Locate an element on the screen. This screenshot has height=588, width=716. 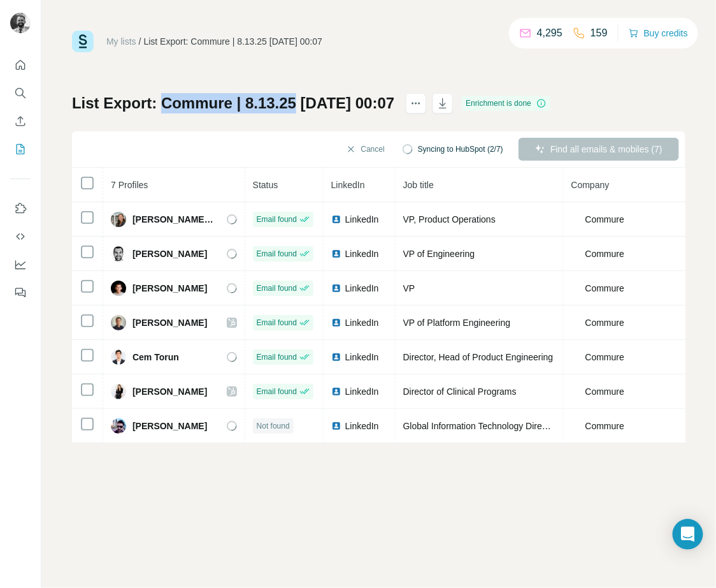
span: VP of Platform Engineering is located at coordinates (457, 323).